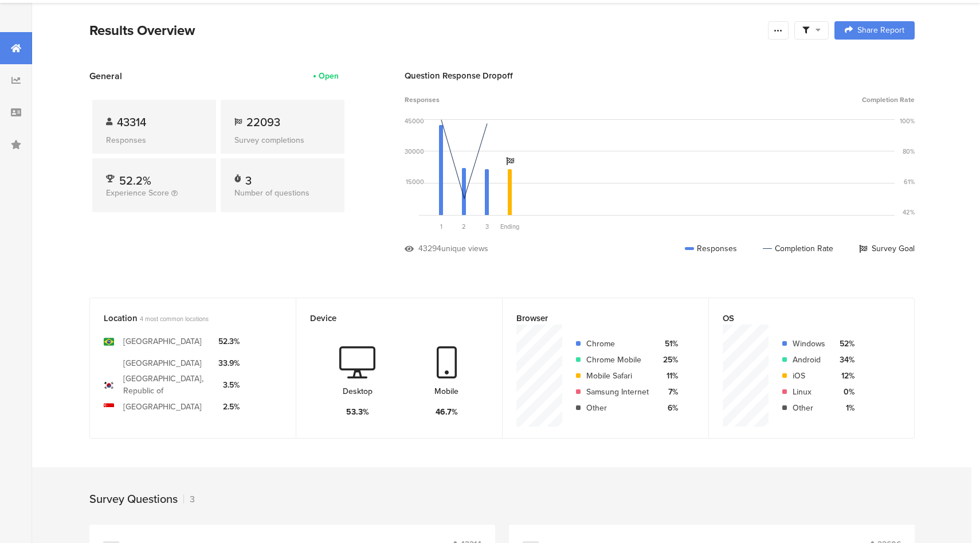 The width and height of the screenshot is (980, 543). What do you see at coordinates (886, 249) in the screenshot?
I see `div: Survey Goal` at bounding box center [886, 249].